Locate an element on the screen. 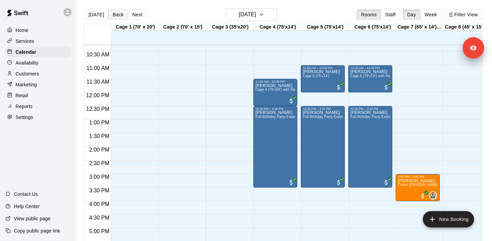 This screenshot has width=492, height=241. a: Settings is located at coordinates (38, 117).